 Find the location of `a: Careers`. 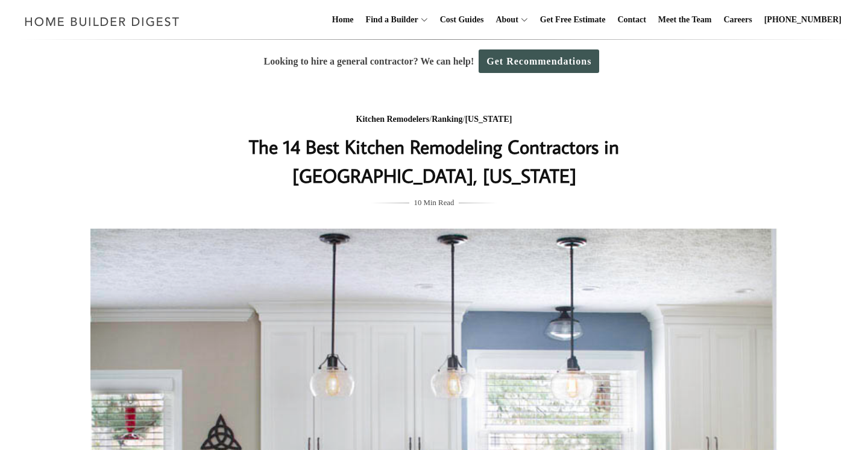

a: Careers is located at coordinates (738, 20).